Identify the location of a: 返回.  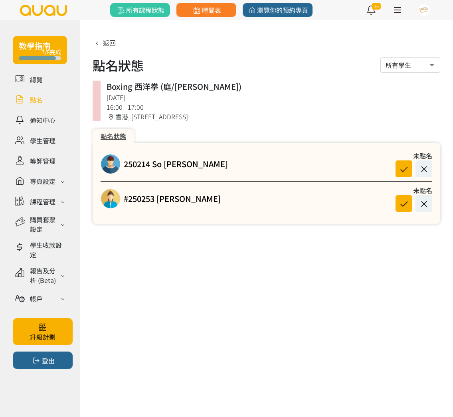
(104, 43).